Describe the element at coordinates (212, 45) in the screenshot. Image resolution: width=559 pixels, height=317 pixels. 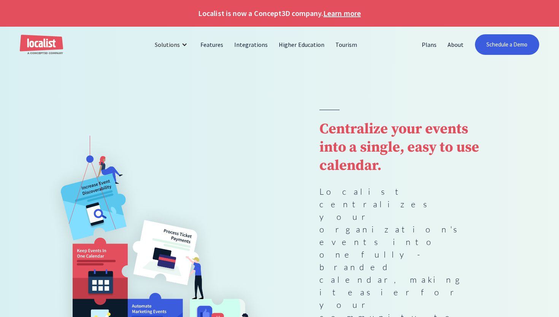
I see `a: Features` at that location.